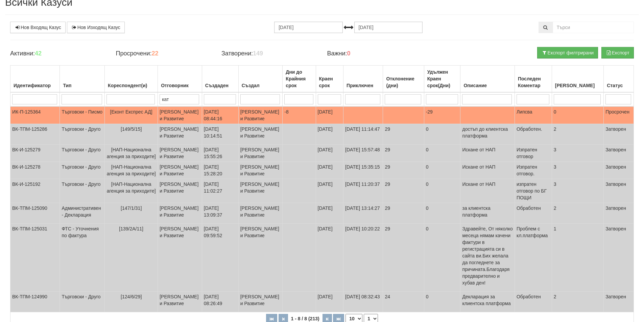 The image size is (644, 322). What do you see at coordinates (96, 28) in the screenshot?
I see `a: Нов Изходящ Казус` at bounding box center [96, 28].